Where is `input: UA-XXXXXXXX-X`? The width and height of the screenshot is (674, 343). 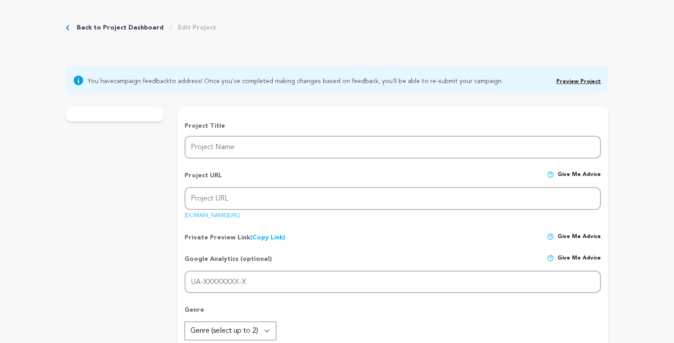 input: UA-XXXXXXXX-X is located at coordinates (393, 281).